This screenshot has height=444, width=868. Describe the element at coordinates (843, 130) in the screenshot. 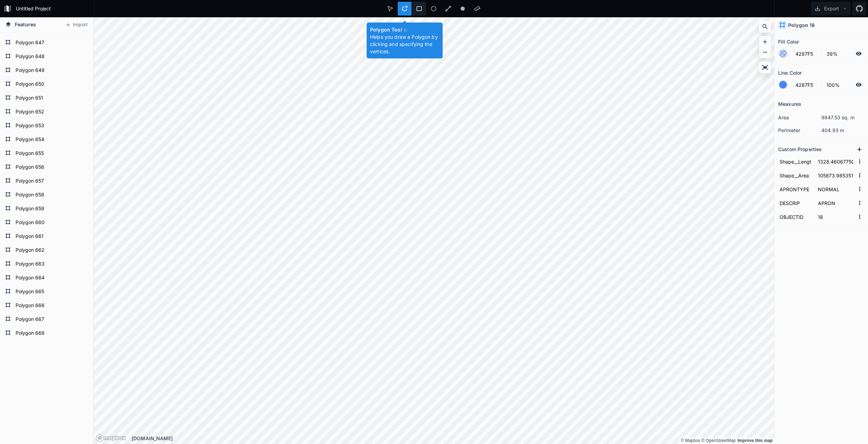

I see `dd: 404.93 m` at that location.